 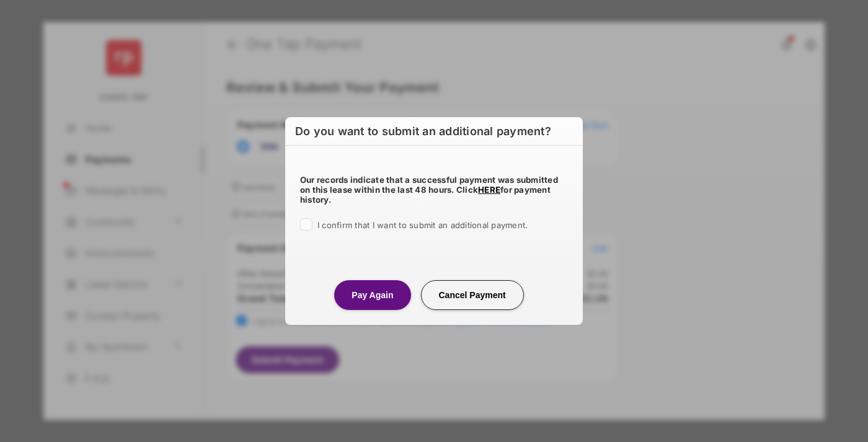 What do you see at coordinates (489, 189) in the screenshot?
I see `a: HERE` at bounding box center [489, 189].